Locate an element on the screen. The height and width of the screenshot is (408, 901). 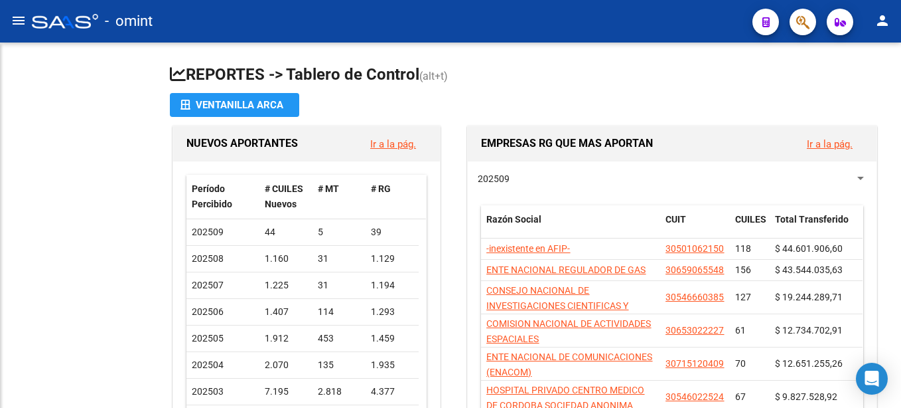
span: 30659065548 is located at coordinates (695, 269).